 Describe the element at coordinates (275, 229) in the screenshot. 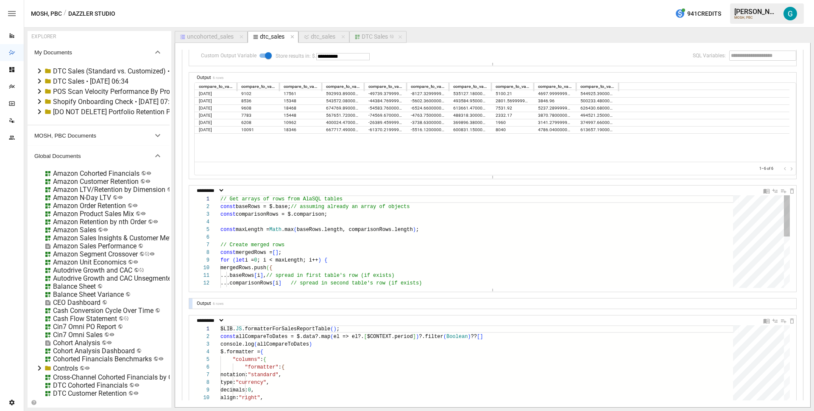

I see `span: Math` at that location.